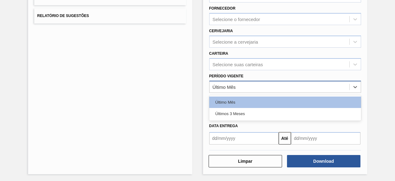 The width and height of the screenshot is (395, 181). I want to click on label: Cervejaria, so click(221, 31).